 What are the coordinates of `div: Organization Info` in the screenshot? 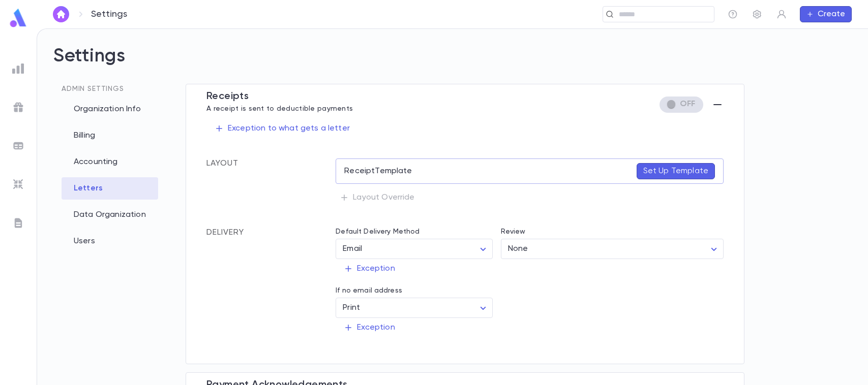 It's located at (110, 109).